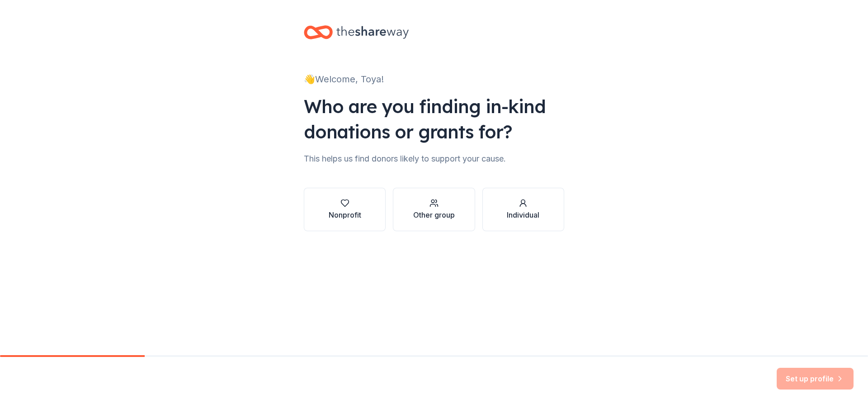 The width and height of the screenshot is (868, 404). Describe the element at coordinates (523, 209) in the screenshot. I see `button: Individual` at that location.